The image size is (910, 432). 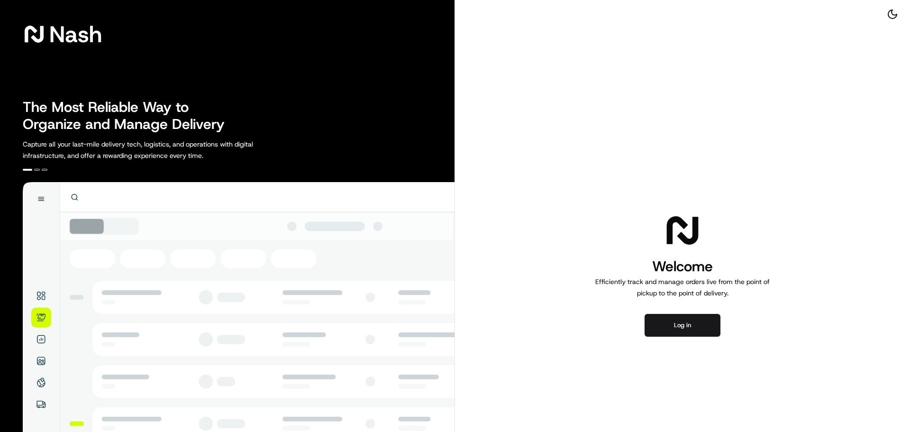 I want to click on p: Efficiently track and manage orders live from the point of pickup to the point of delivery., so click(x=682, y=287).